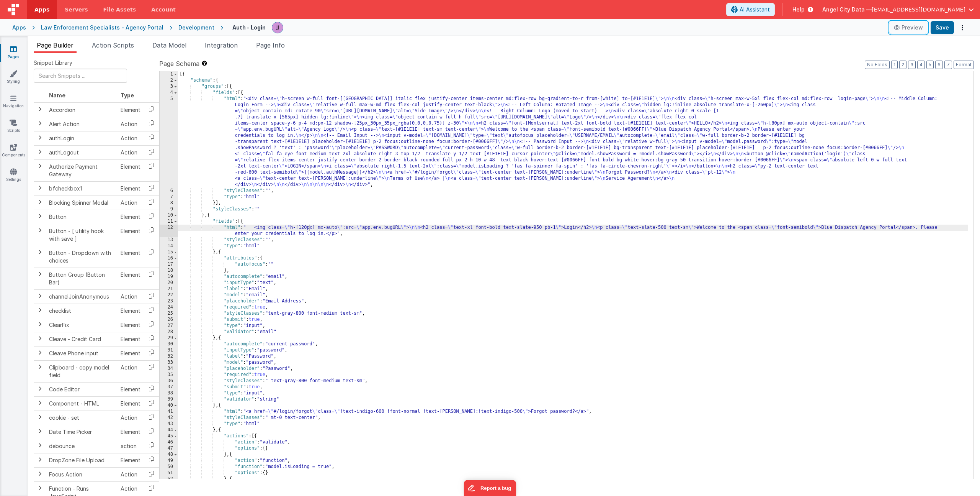 This screenshot has height=496, width=980. Describe the element at coordinates (169, 142) in the screenshot. I see `div: 5` at that location.